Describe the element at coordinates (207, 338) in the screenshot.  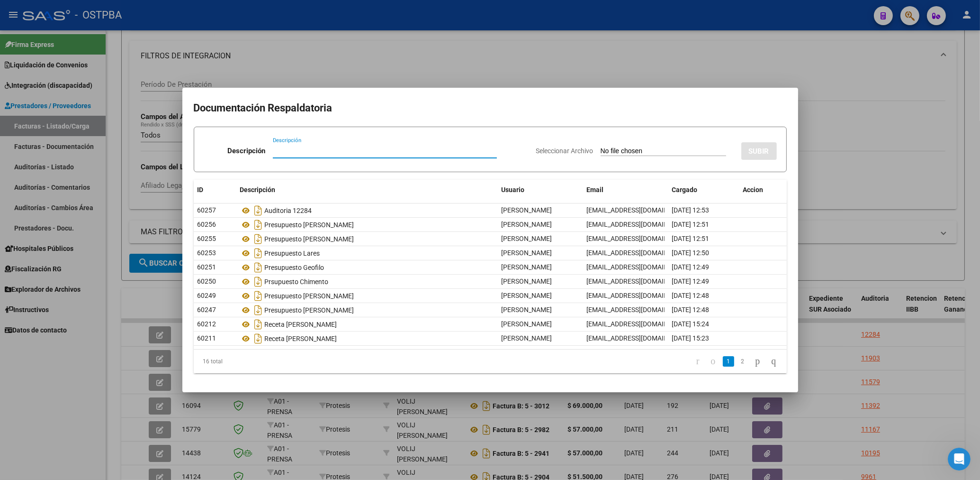
I see `span: 60211` at that location.